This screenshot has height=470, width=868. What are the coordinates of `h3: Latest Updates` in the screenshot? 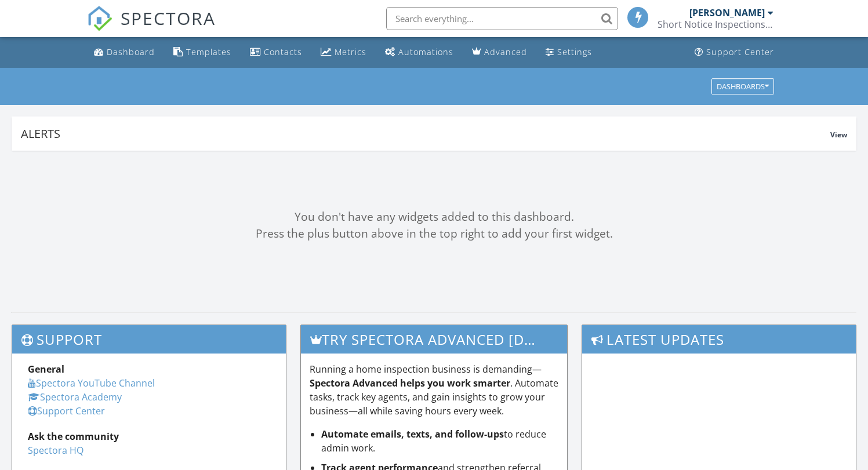 It's located at (719, 339).